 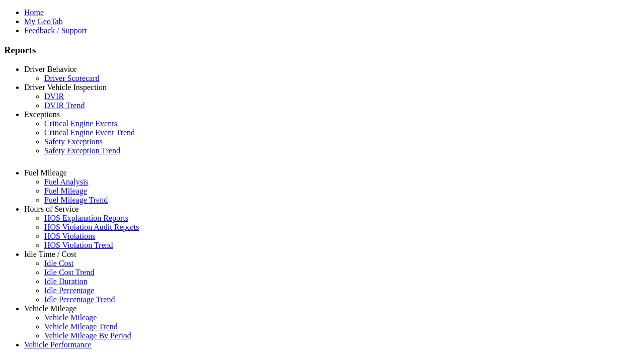 What do you see at coordinates (41, 114) in the screenshot?
I see `a: Exceptions` at bounding box center [41, 114].